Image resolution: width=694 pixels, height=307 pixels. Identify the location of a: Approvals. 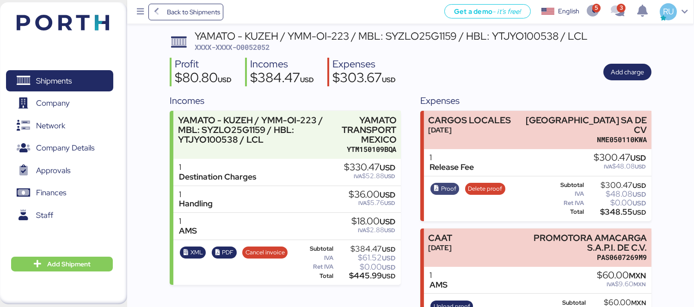
(60, 171).